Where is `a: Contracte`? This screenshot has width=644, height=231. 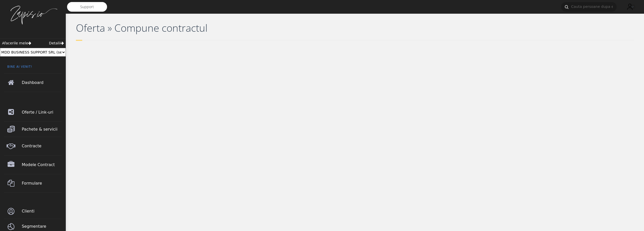
a: Contracte is located at coordinates (33, 146).